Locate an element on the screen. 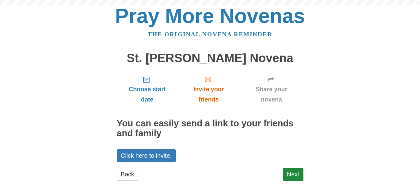  a: Pray More Novenas is located at coordinates (210, 16).